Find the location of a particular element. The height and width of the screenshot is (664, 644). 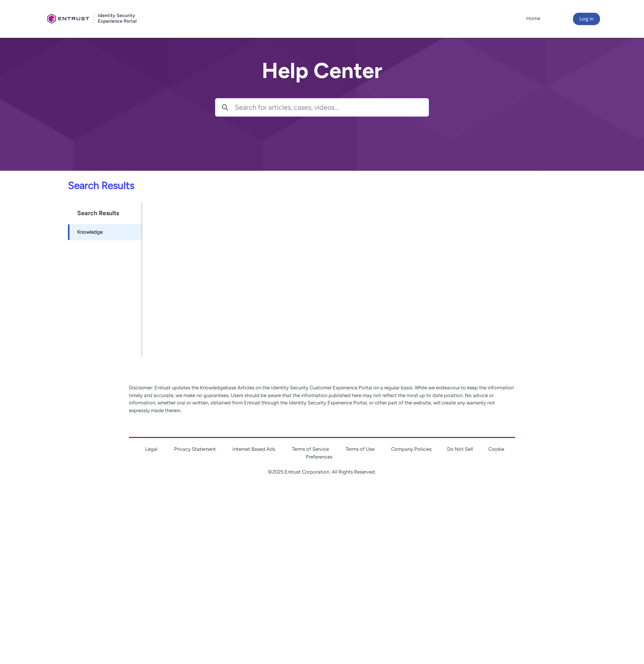

a: Terms of Use is located at coordinates (360, 448).